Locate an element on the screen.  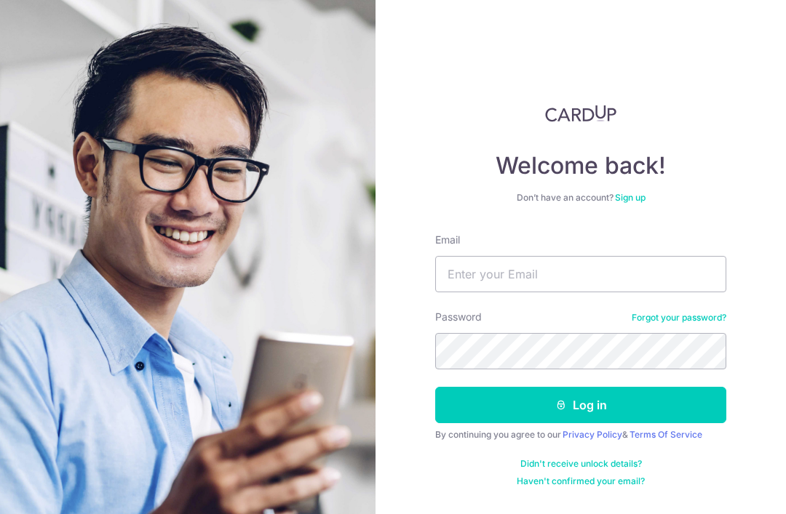
input: Enter your Email is located at coordinates (581, 274).